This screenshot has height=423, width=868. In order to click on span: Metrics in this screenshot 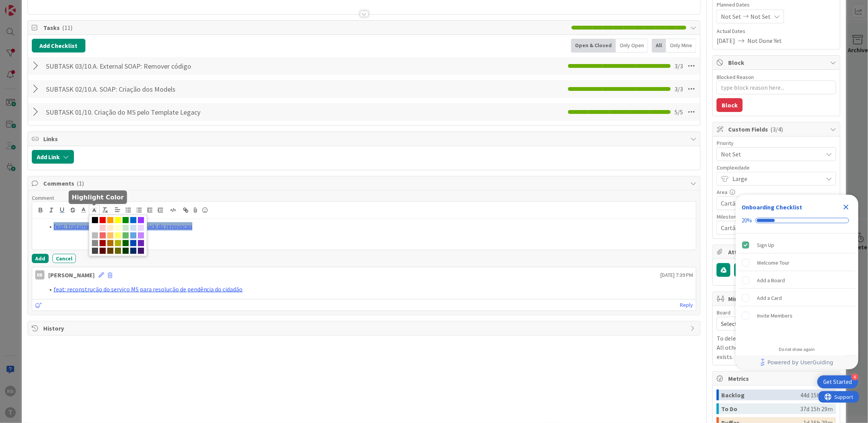, I will do `click(778, 379)`.